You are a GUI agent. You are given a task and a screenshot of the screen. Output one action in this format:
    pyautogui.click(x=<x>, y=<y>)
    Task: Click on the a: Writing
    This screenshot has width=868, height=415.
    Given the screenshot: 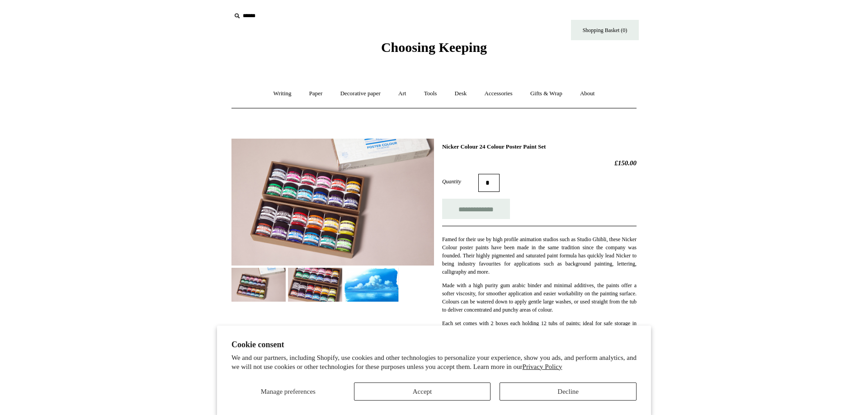 What is the action you would take?
    pyautogui.click(x=282, y=93)
    